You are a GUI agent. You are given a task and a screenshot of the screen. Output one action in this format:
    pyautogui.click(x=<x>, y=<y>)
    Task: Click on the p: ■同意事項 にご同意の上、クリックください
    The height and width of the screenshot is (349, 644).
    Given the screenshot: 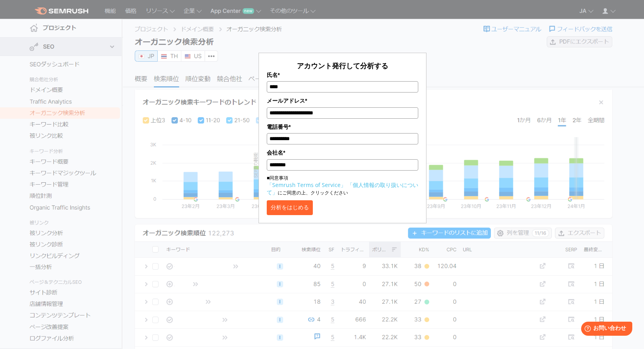 What is the action you would take?
    pyautogui.click(x=343, y=186)
    